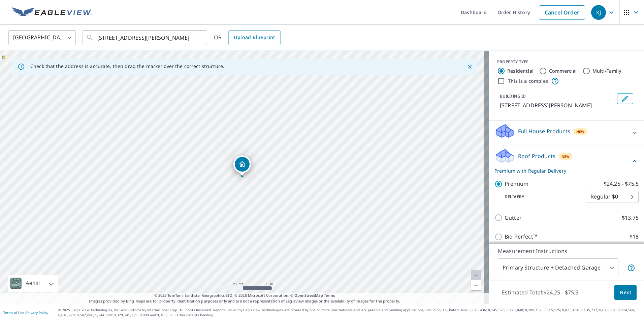 The image size is (644, 321). I want to click on p: Measurement Instructions, so click(566, 251).